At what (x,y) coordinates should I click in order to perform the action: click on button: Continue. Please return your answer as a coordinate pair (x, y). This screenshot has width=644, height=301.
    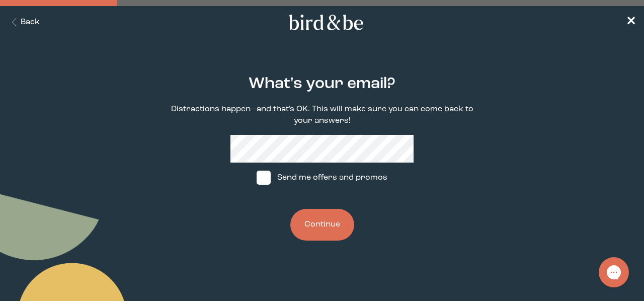
    Looking at the image, I should click on (322, 225).